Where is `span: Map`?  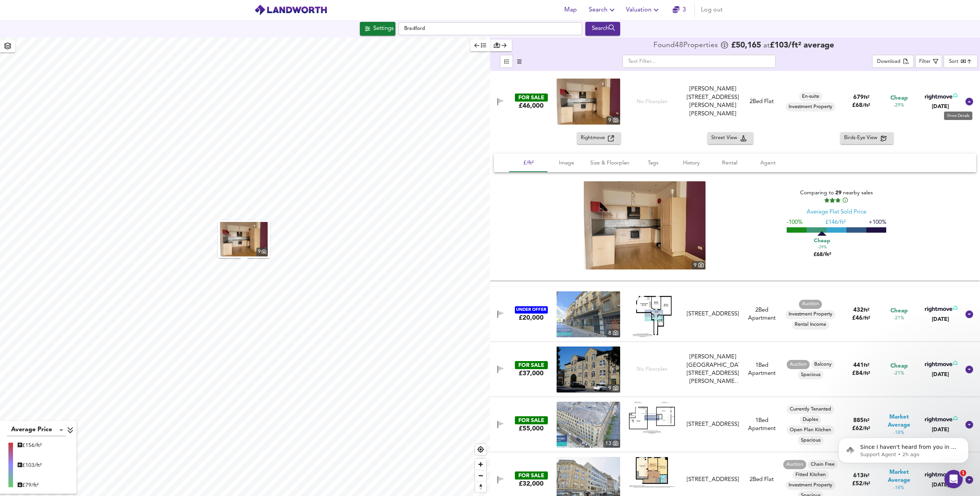
span: Map is located at coordinates (570, 10).